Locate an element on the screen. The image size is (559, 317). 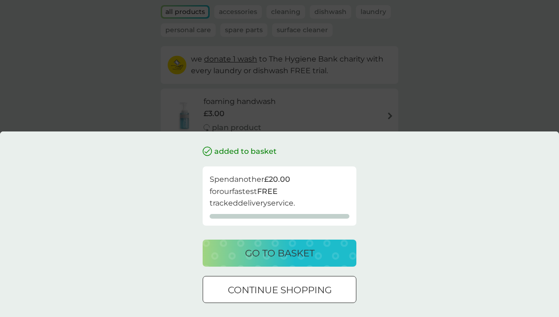
p: Spend another for our fastest tracked delivery service. is located at coordinates (279, 191).